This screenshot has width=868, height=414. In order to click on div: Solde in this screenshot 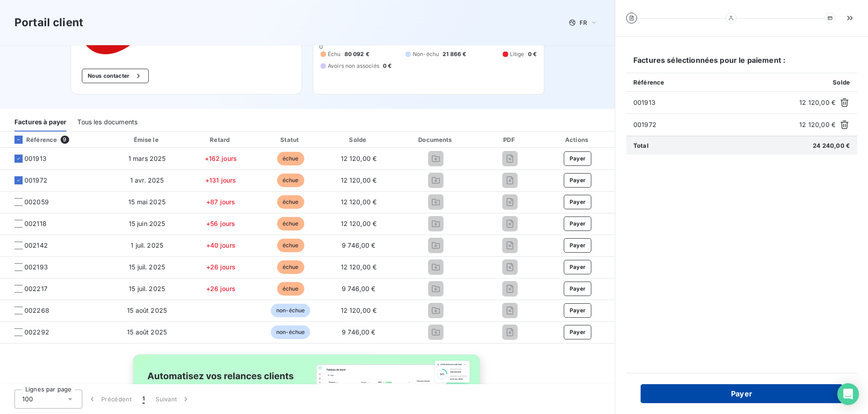, I will do `click(358, 140)`.